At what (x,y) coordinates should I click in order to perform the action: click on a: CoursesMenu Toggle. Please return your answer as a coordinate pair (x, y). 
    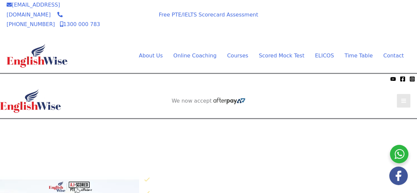
    Looking at the image, I should click on (238, 56).